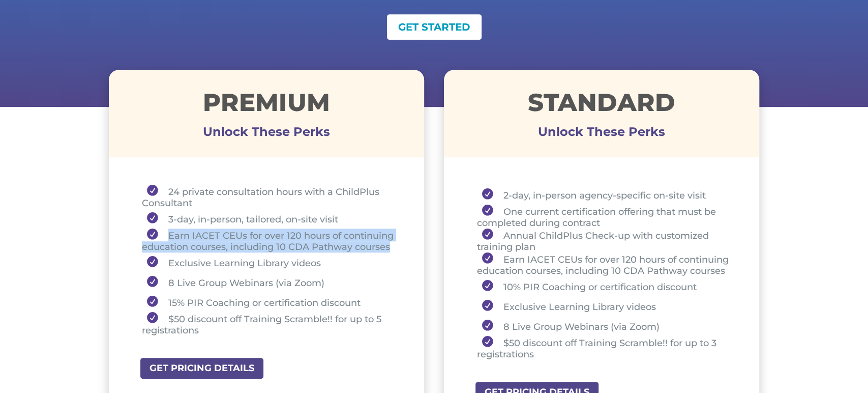 This screenshot has height=393, width=868. Describe the element at coordinates (271, 324) in the screenshot. I see `li: $50 discount off Training Scramble!! for up to 5 registrations` at that location.